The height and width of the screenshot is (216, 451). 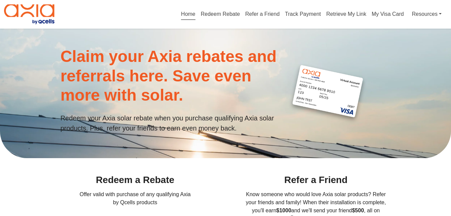 I want to click on p: Offer valid with purchase of any qualifying Axia by Qcells products, so click(x=135, y=198).